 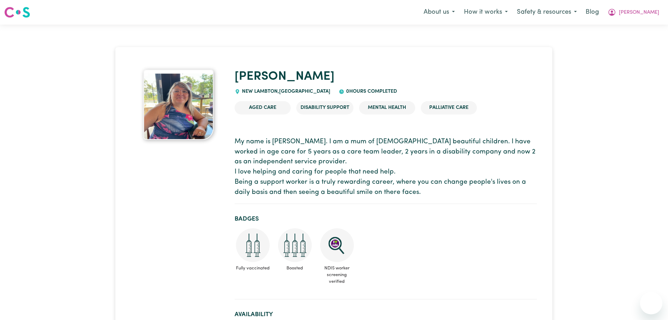 I want to click on h2: Availability, so click(x=386, y=314).